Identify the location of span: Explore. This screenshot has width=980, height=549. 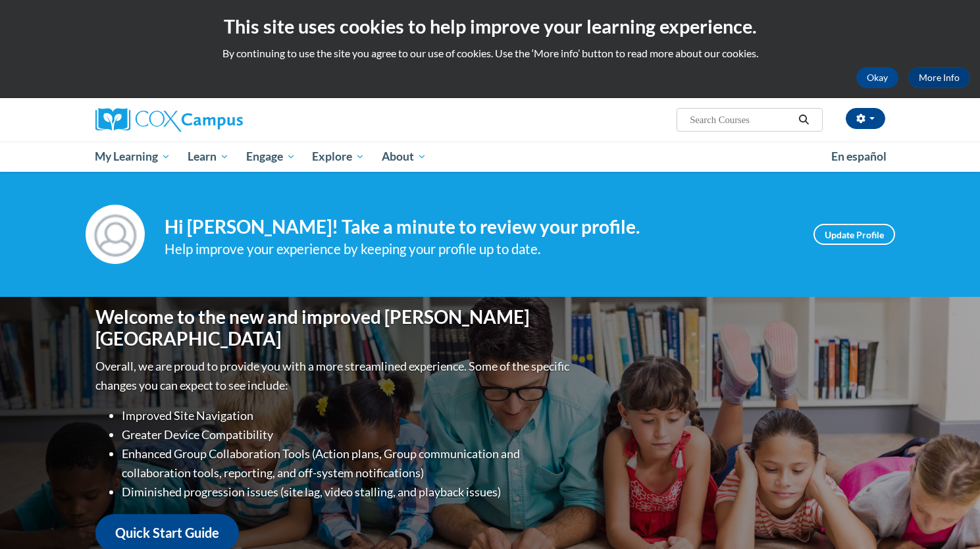
(338, 156).